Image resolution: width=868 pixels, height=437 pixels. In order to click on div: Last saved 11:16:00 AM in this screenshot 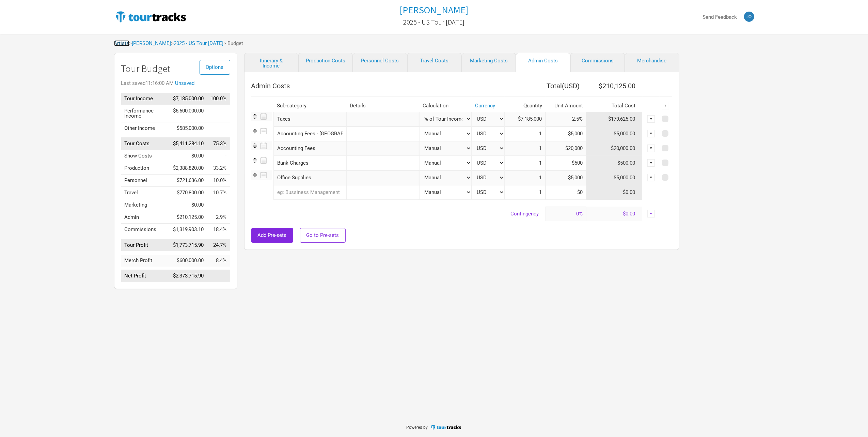, I will do `click(176, 83)`.